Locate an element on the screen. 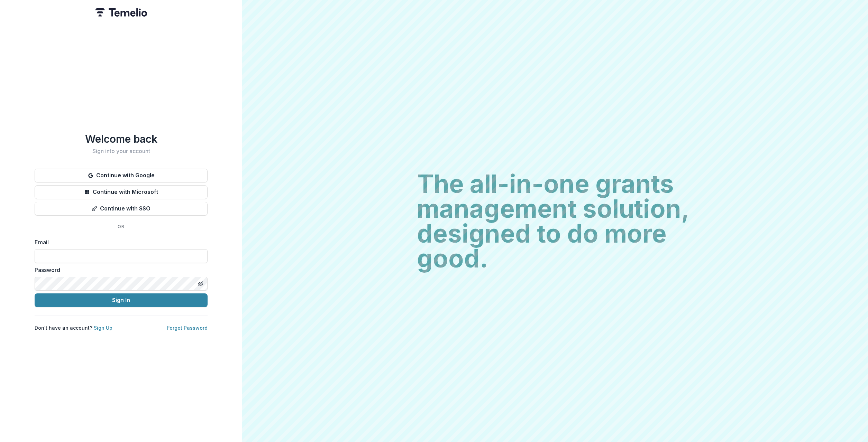 Image resolution: width=868 pixels, height=442 pixels. button: Continue with Google is located at coordinates (121, 176).